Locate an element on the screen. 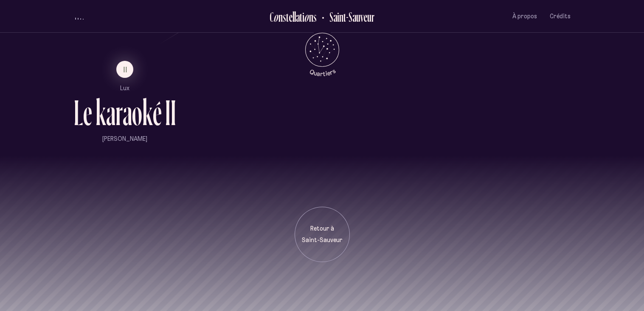 The image size is (644, 311). span: II is located at coordinates (126, 69).